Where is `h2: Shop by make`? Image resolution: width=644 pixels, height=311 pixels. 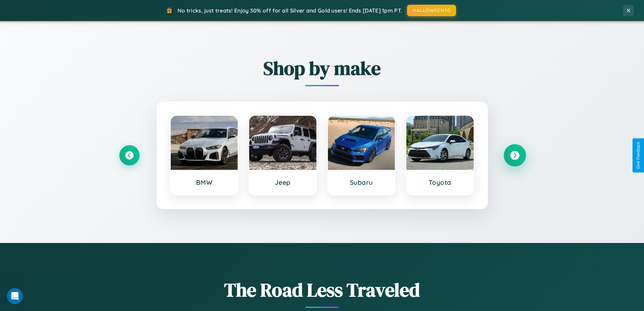 h2: Shop by make is located at coordinates (322, 68).